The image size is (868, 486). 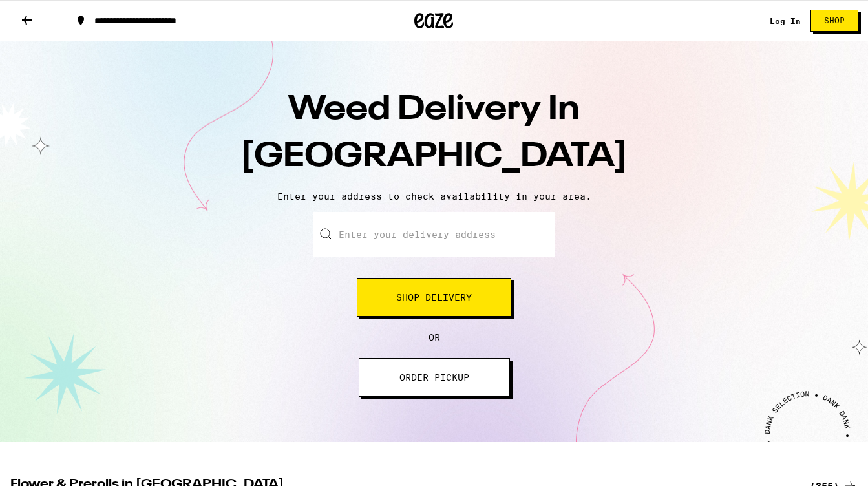 What do you see at coordinates (434, 297) in the screenshot?
I see `button: Shop Delivery` at bounding box center [434, 297].